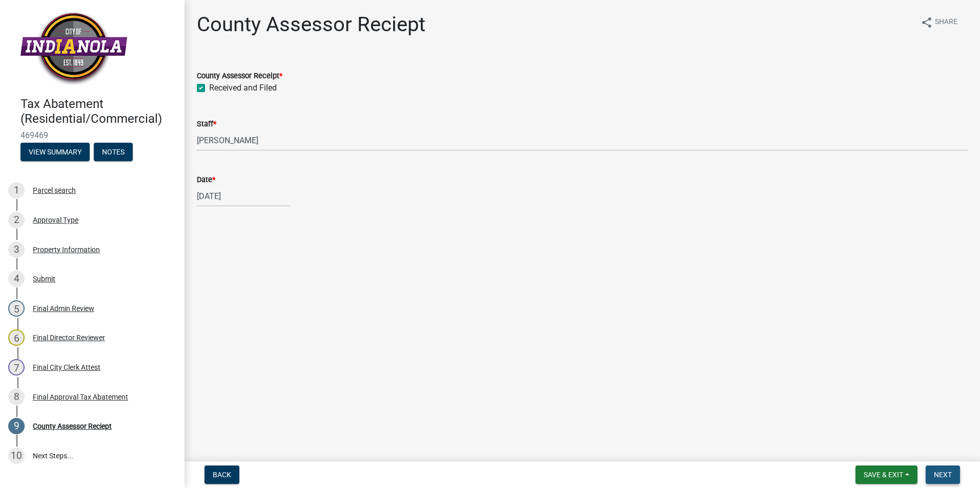 The image size is (980, 488). I want to click on label: County Assessor Receipt, so click(239, 77).